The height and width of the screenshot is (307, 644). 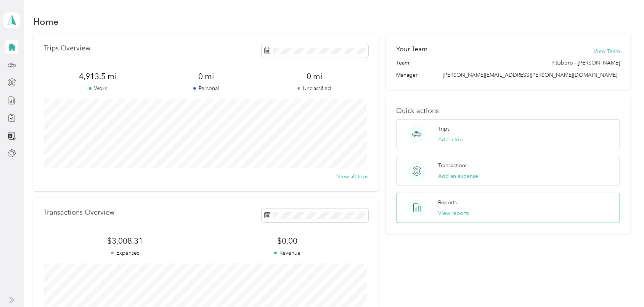 I want to click on button: View reports, so click(x=453, y=213).